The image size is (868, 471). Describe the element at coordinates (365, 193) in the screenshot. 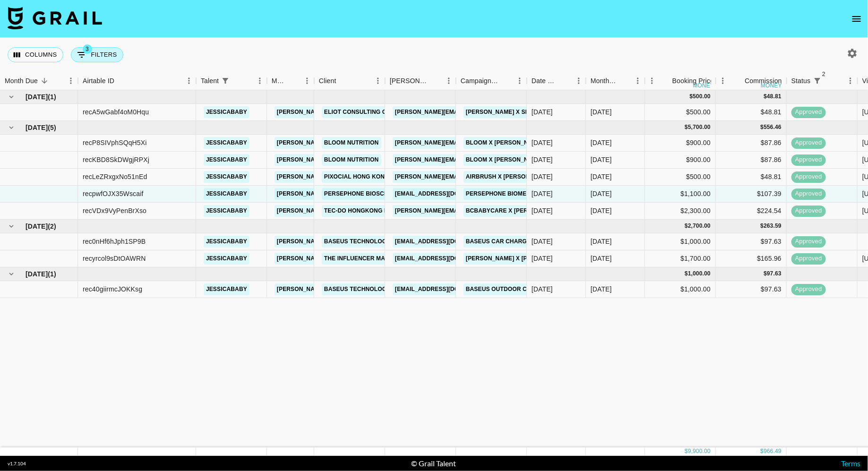

I see `a: Persephone Biosciences` at that location.